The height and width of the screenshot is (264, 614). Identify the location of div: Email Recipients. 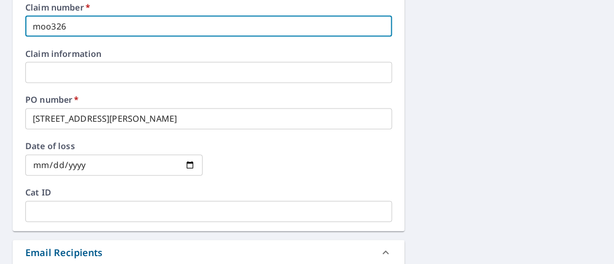
(64, 253).